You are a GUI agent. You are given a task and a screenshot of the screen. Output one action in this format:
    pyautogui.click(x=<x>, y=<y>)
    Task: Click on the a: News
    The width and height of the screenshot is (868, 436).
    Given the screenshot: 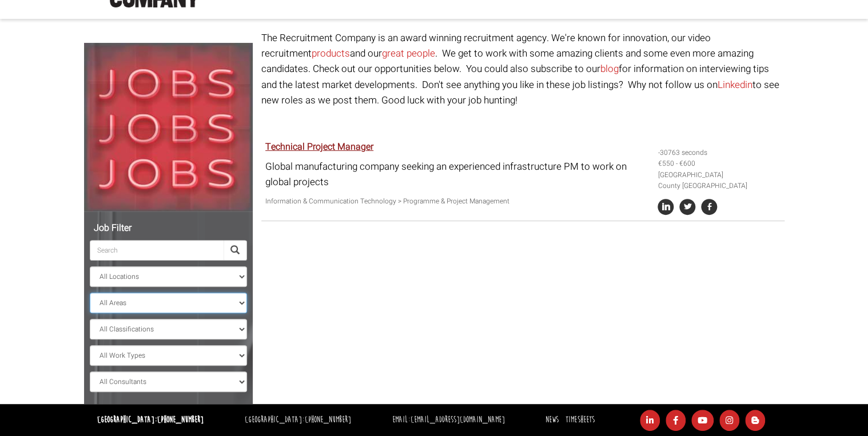 What is the action you would take?
    pyautogui.click(x=551, y=419)
    